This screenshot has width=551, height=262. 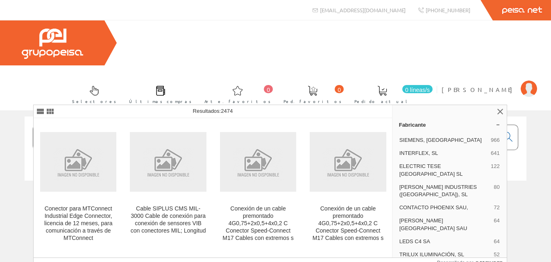 I want to click on font: Fabricante, so click(x=412, y=125).